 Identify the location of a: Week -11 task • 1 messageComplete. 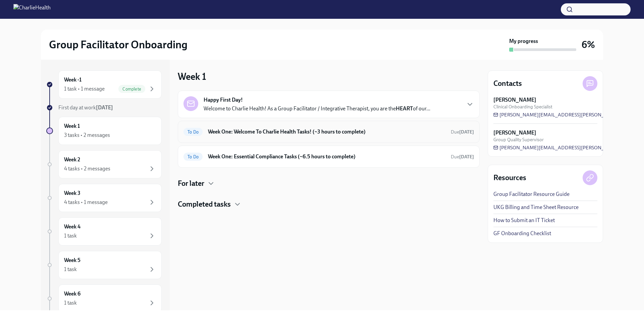
(104, 84).